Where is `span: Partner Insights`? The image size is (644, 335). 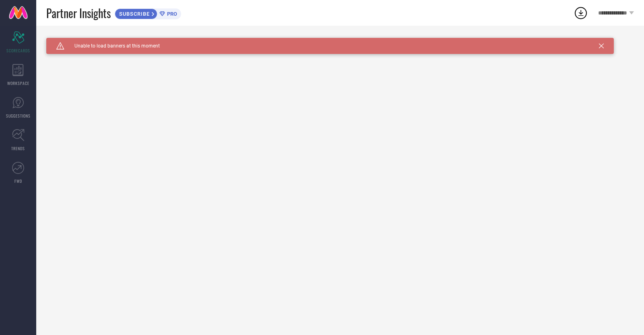
span: Partner Insights is located at coordinates (78, 13).